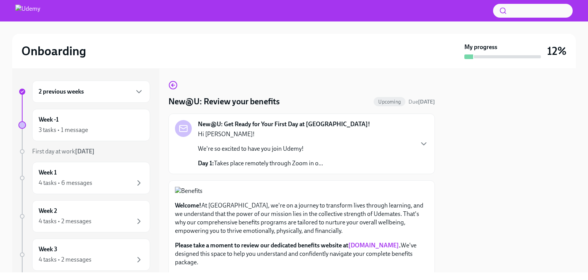  Describe the element at coordinates (206, 163) in the screenshot. I see `strong: Day 1:` at that location.